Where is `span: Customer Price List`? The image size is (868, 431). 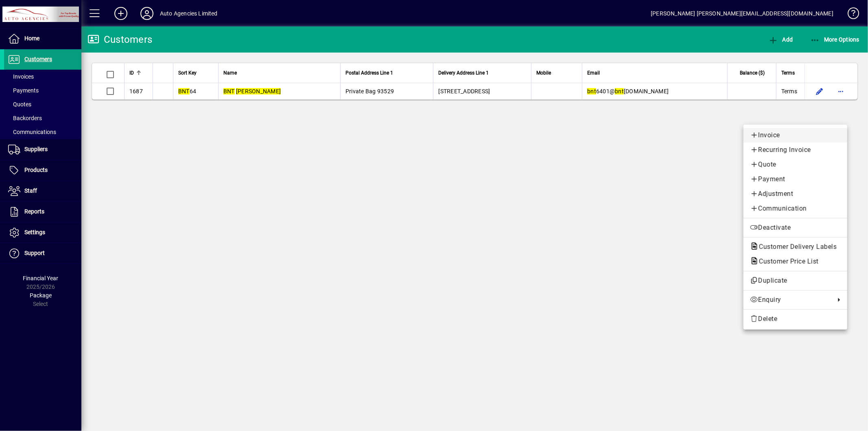 span: Customer Price List is located at coordinates (787, 261).